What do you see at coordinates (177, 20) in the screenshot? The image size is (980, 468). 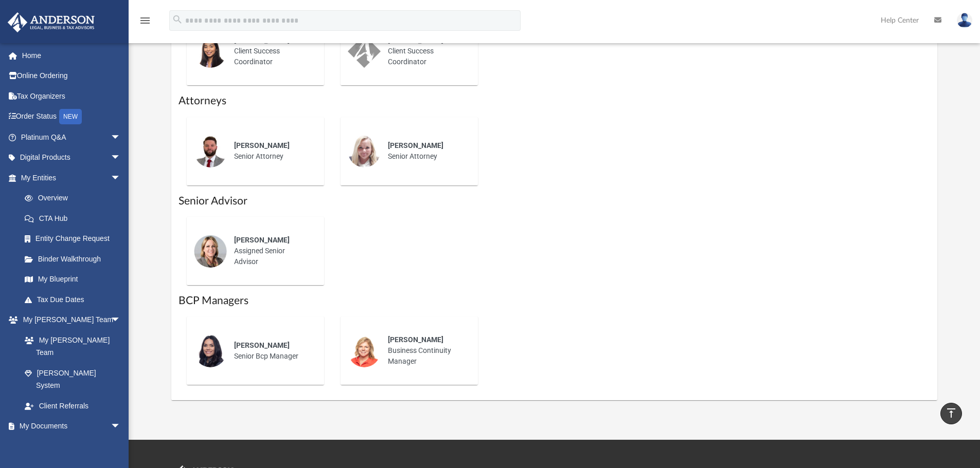 I see `i: search` at bounding box center [177, 20].